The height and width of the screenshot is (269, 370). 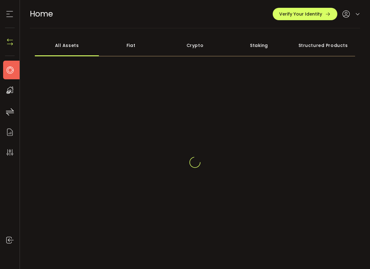 I want to click on div: Crypto, so click(x=195, y=45).